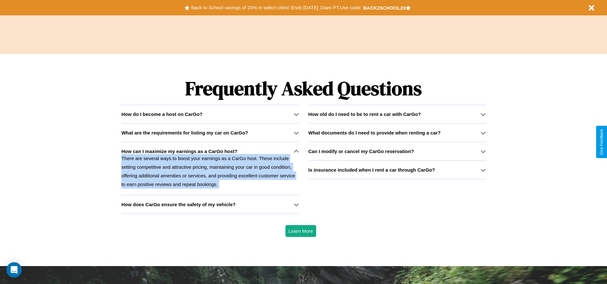  I want to click on b: BACK2SCHOOL20, so click(385, 8).